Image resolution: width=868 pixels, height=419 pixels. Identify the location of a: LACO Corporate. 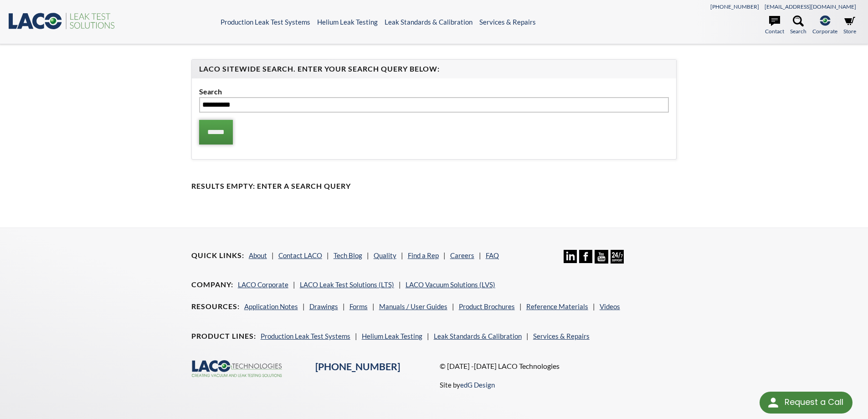
(263, 285).